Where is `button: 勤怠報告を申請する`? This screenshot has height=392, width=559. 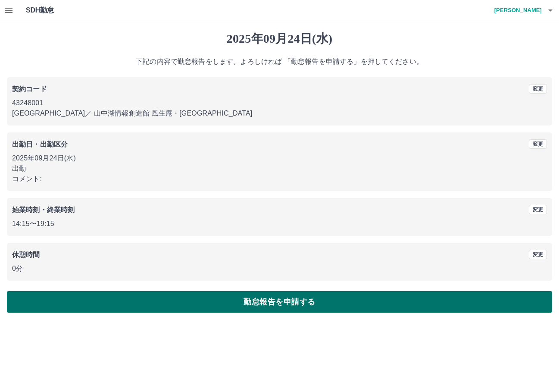 button: 勤怠報告を申請する is located at coordinates (279, 301).